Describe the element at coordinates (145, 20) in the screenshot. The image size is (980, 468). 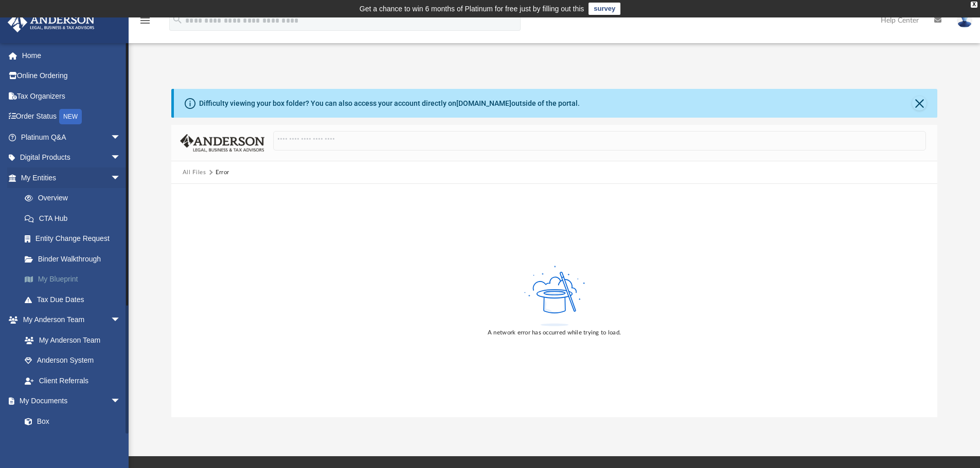
I see `i: menu` at that location.